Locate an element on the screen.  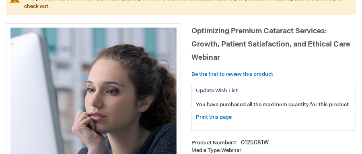
a: Be the first to review this product is located at coordinates (232, 74).